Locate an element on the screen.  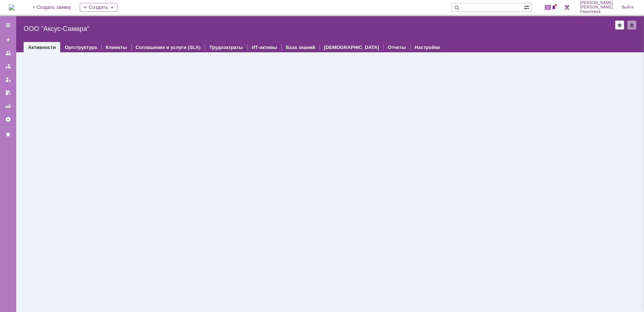
a: Перейти в интерфейс администратора is located at coordinates (567, 7).